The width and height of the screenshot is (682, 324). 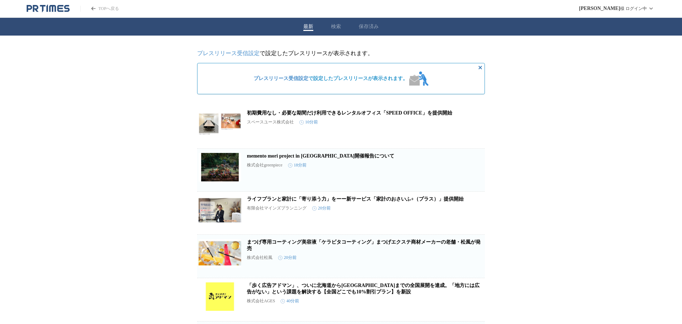 What do you see at coordinates (341, 53) in the screenshot?
I see `p: で設定したプレスリリースが表示されます。` at bounding box center [341, 53].